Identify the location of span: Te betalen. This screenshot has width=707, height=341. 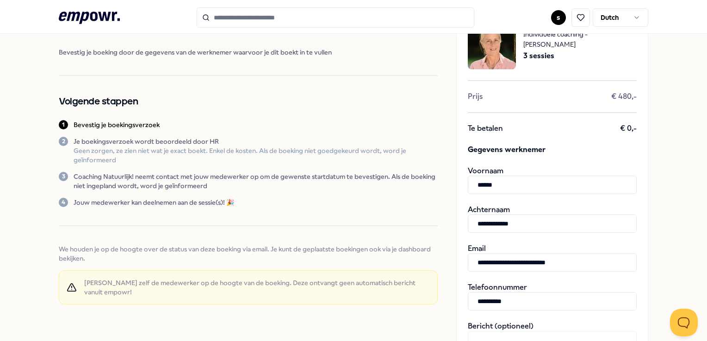
(485, 129).